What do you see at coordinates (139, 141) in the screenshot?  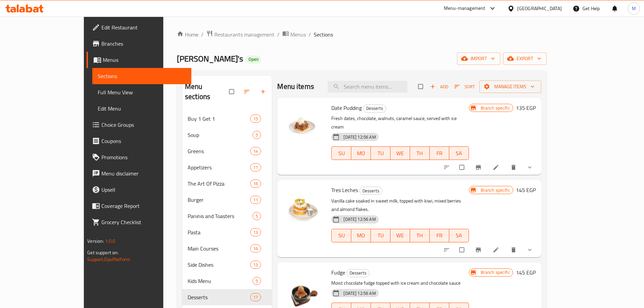 I see `a: Coupons` at bounding box center [139, 141].